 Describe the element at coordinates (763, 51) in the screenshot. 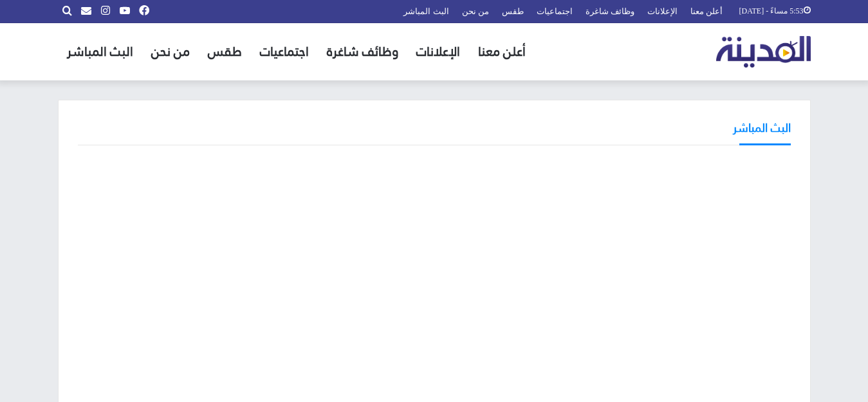

I see `img: تلفزيون المدينة` at that location.